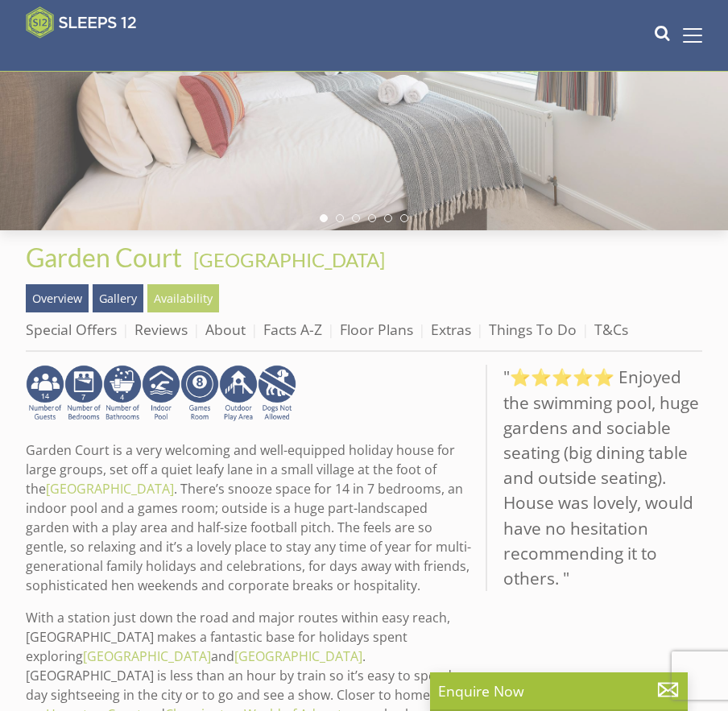  Describe the element at coordinates (451, 330) in the screenshot. I see `a: Extras` at that location.